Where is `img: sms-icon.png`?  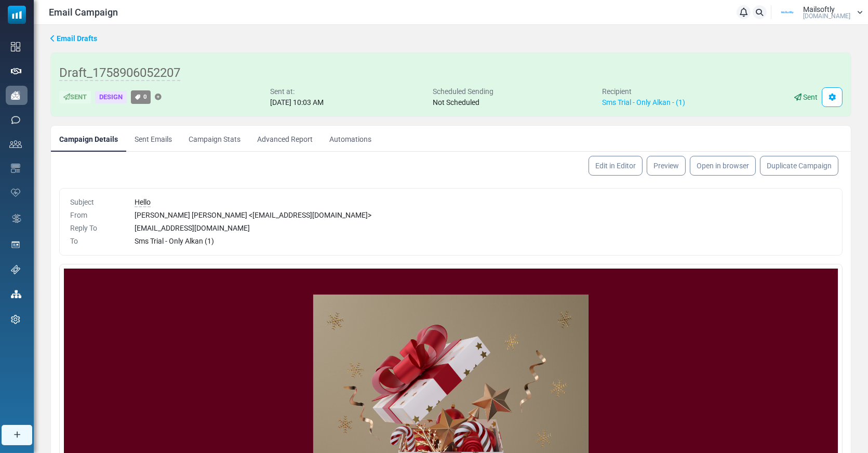
img: sms-icon.png is located at coordinates (16, 120).